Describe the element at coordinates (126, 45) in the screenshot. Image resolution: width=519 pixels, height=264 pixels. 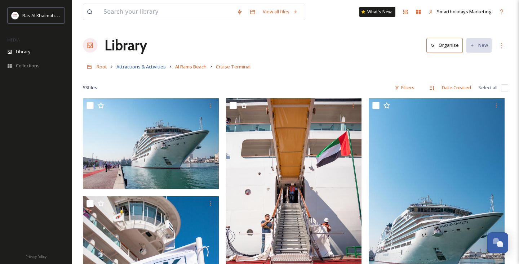
I see `h1: Library` at that location.